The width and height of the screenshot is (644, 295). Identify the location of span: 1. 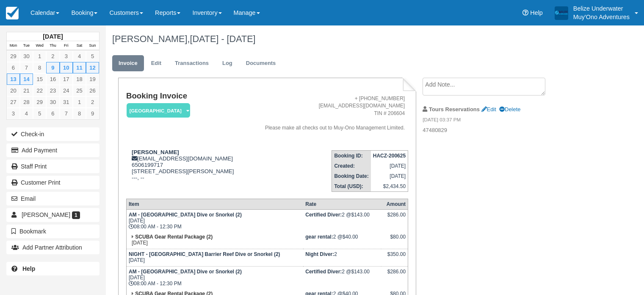
(76, 215).